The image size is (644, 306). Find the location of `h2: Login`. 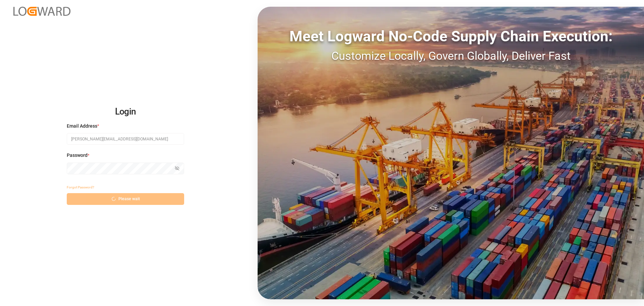

h2: Login is located at coordinates (125, 112).